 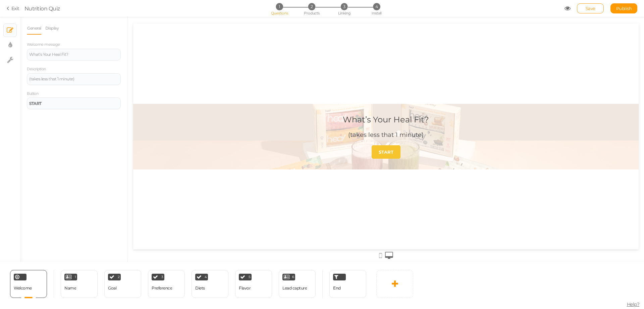 I want to click on span: End, so click(x=337, y=288).